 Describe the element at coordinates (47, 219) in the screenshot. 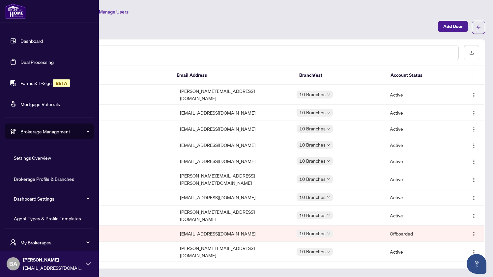

I see `a: Agent Types & Profile Templates` at that location.